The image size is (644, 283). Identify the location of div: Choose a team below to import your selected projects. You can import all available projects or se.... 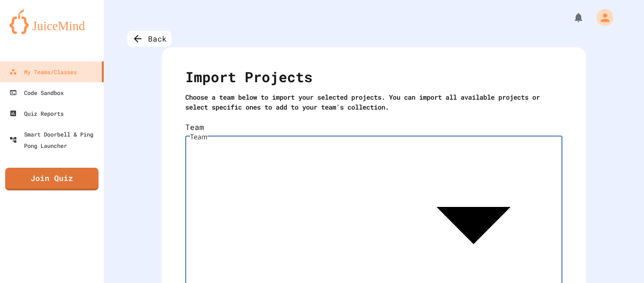
(374, 102).